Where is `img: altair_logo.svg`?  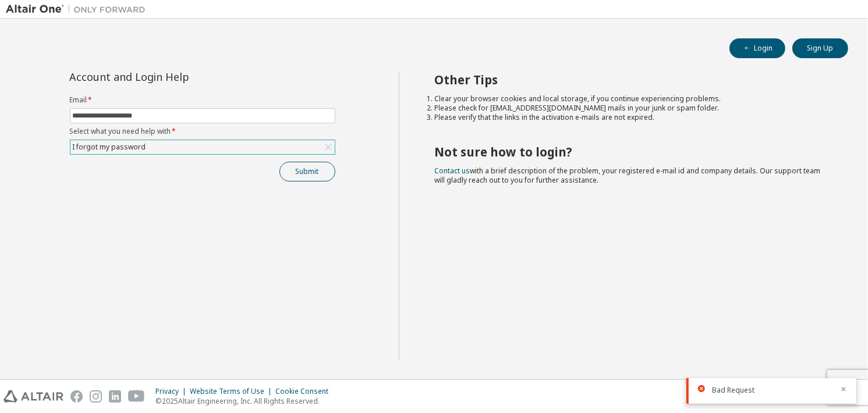 img: altair_logo.svg is located at coordinates (33, 396).